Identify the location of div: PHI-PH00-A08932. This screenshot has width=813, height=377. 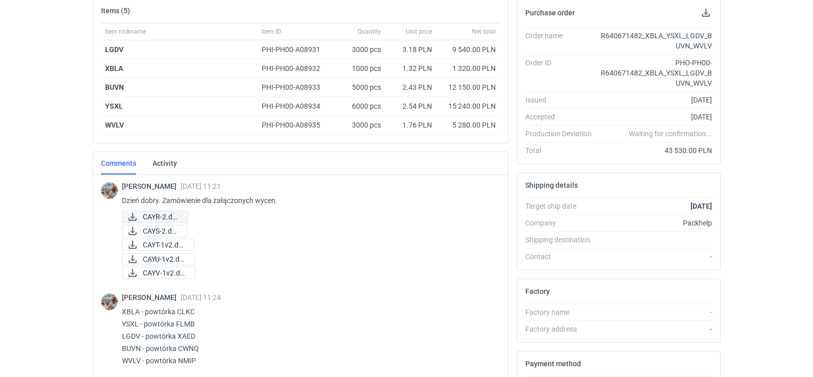
(296, 68).